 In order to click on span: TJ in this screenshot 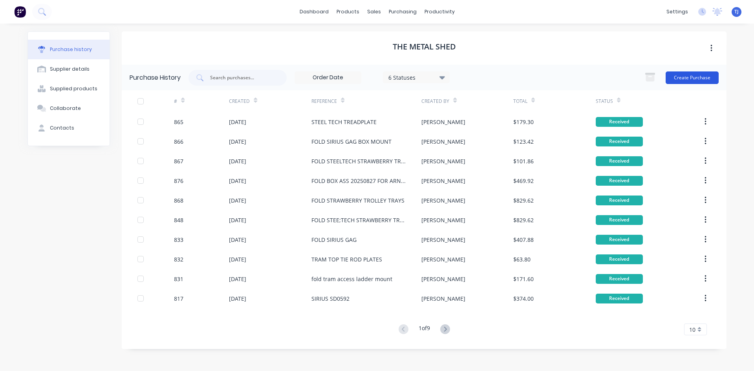, I will do `click(736, 12)`.